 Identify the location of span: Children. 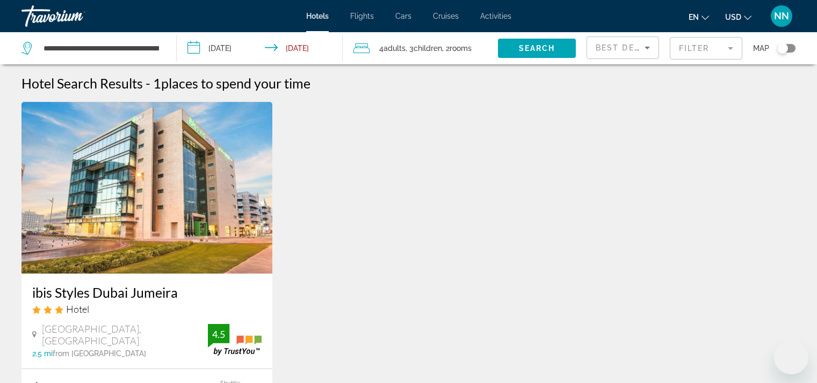
(427, 48).